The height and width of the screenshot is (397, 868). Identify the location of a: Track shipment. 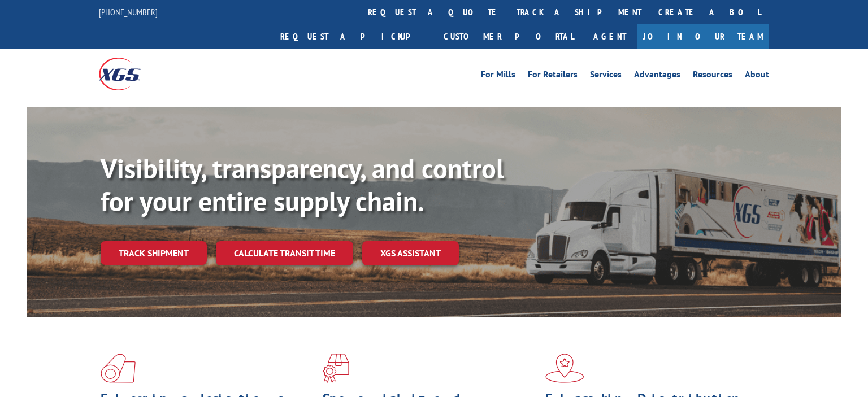
(154, 253).